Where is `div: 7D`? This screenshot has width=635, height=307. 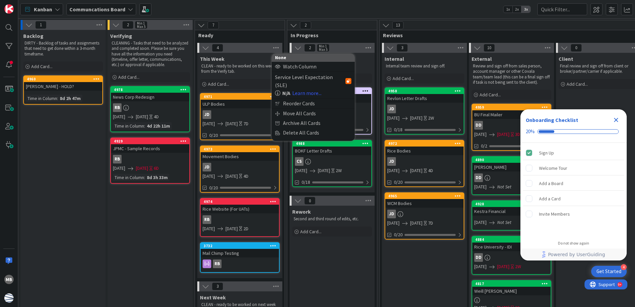
div: 7D is located at coordinates (246, 124).